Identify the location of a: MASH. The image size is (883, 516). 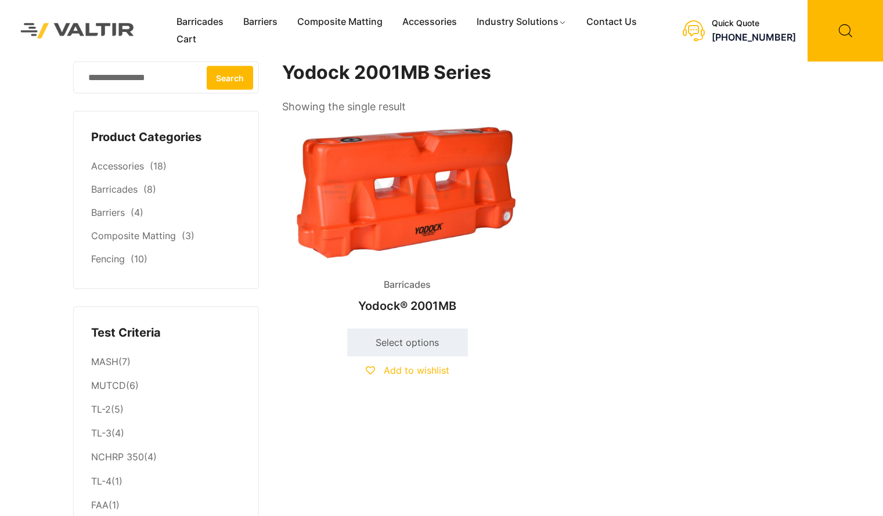
(104, 362).